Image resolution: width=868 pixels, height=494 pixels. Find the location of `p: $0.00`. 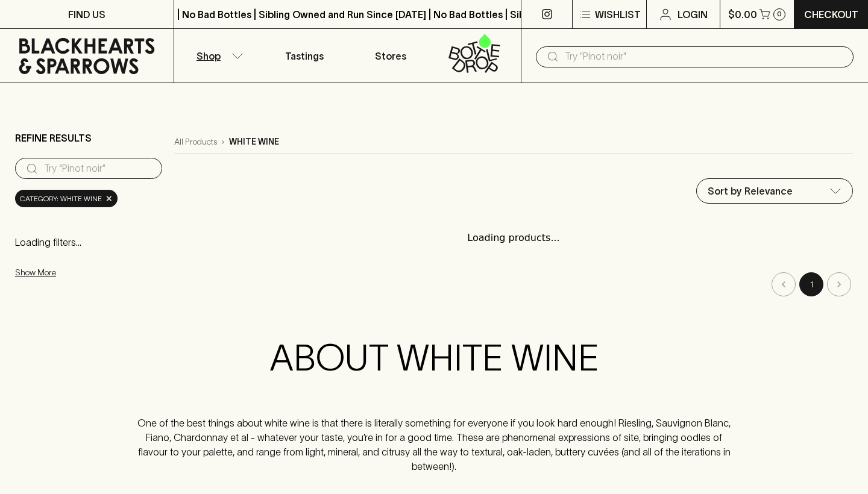

p: $0.00 is located at coordinates (743, 14).